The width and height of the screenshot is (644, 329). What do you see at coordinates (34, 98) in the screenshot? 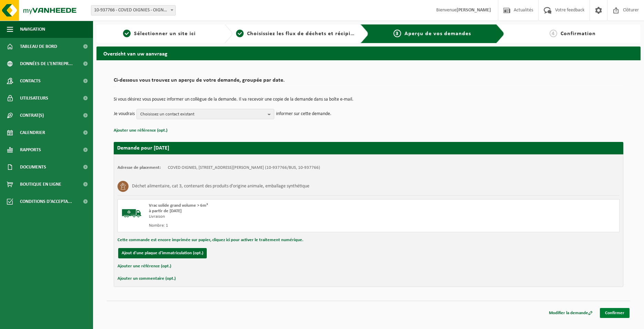
I see `span: Utilisateurs` at bounding box center [34, 98].